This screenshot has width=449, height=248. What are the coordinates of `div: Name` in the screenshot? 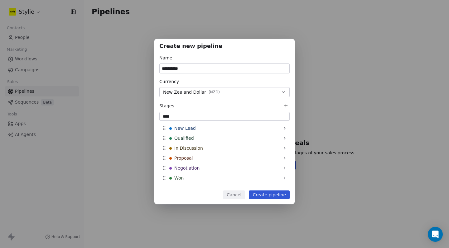 It's located at (224, 58).